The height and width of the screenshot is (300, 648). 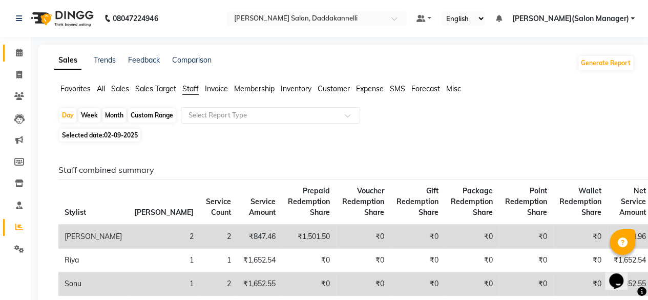 I want to click on span: Forecast, so click(x=426, y=89).